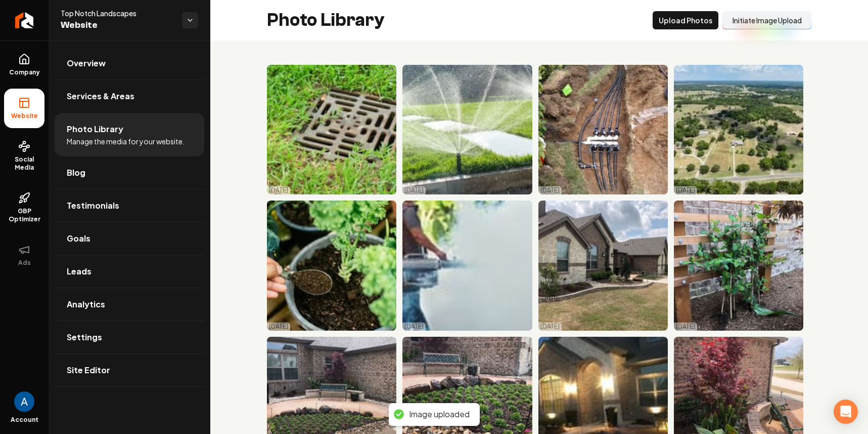 The image size is (868, 434). What do you see at coordinates (846, 411) in the screenshot?
I see `div: Open Intercom Messenger` at bounding box center [846, 411].